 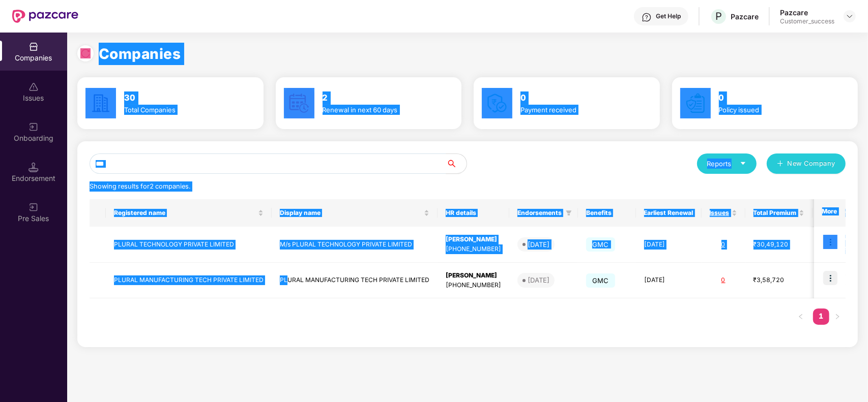 What do you see at coordinates (822, 317) in the screenshot?
I see `li: 1` at bounding box center [822, 317].